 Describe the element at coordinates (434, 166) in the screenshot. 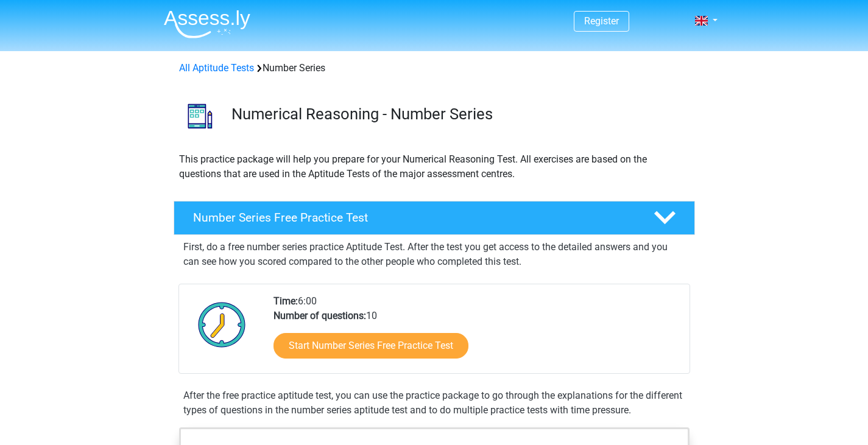

I see `p: This practice package will help you prepare for your Numerical Reasoning Test. All exercises are ...` at that location.